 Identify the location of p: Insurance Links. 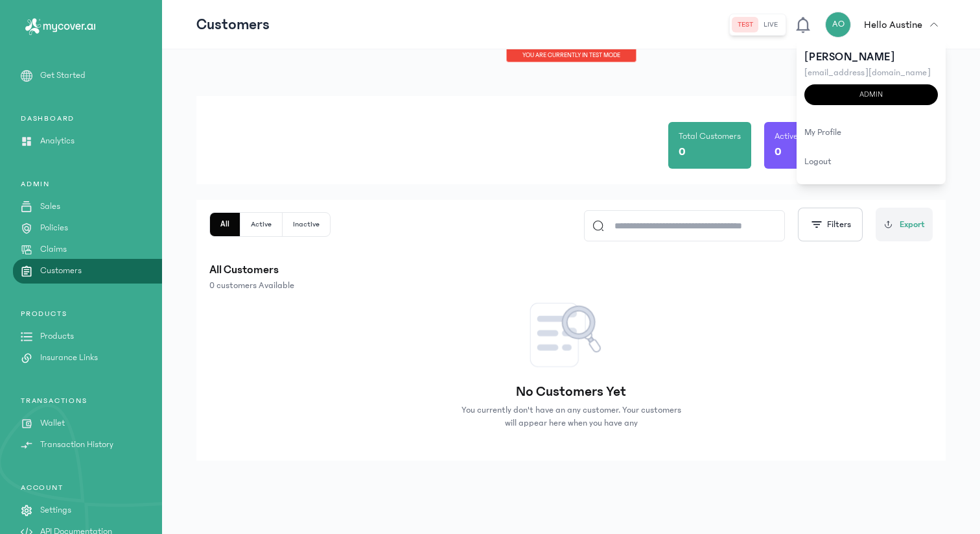
(69, 357).